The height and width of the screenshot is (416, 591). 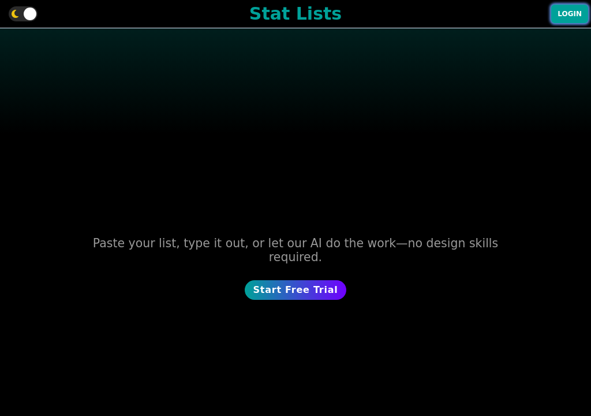 I want to click on h1: Stat Lists, so click(x=296, y=14).